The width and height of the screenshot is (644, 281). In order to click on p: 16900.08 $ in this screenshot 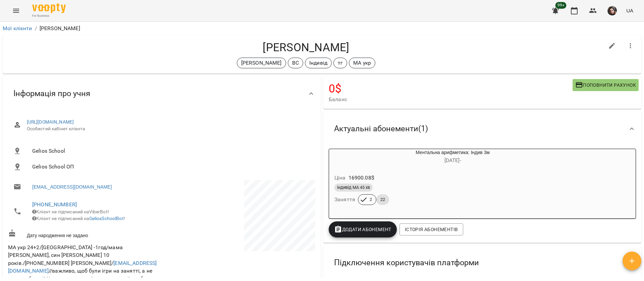, I will do `click(361, 178)`.